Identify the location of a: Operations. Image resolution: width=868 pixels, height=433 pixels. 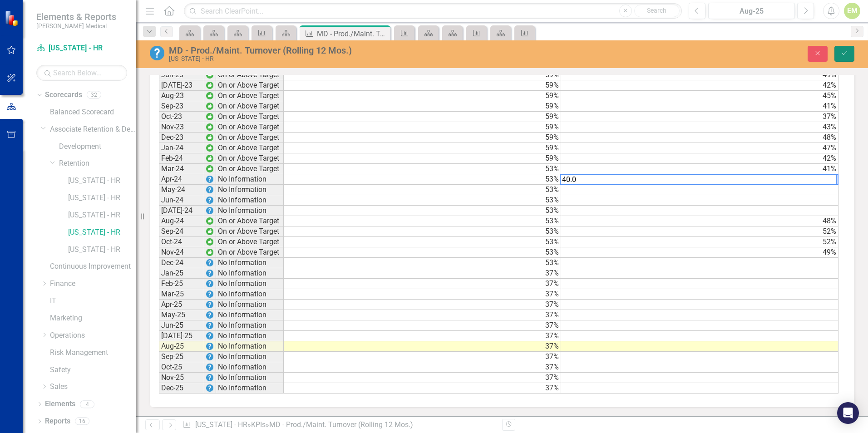
(93, 336).